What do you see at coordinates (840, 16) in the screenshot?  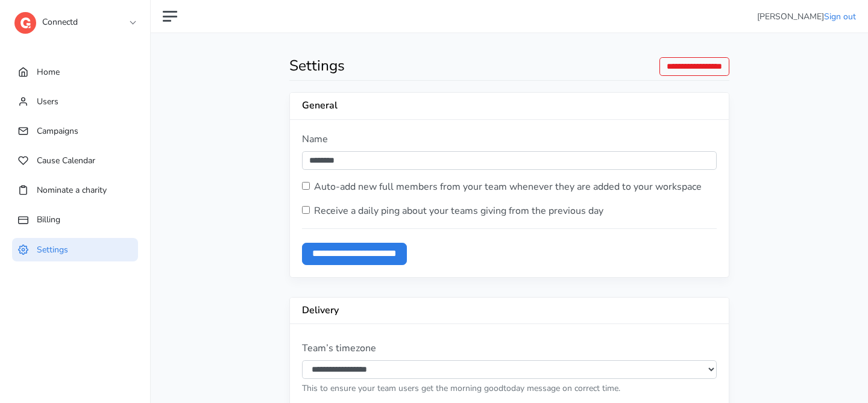 I see `a: Sign out` at bounding box center [840, 16].